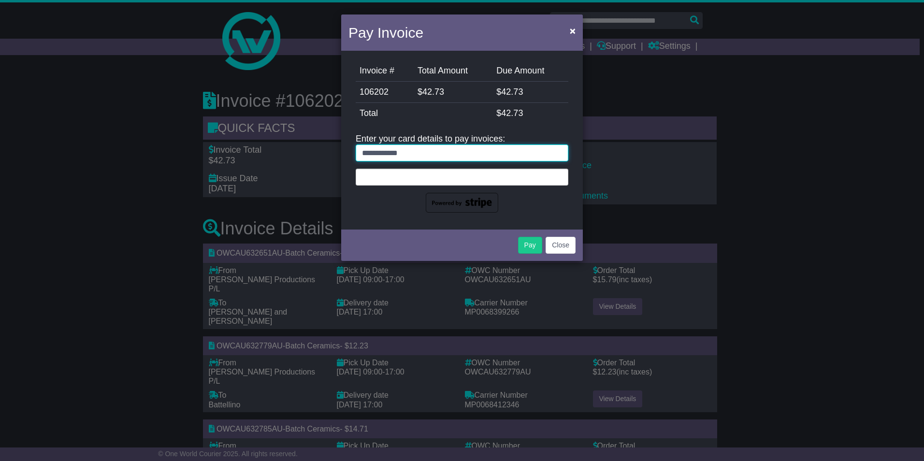 The image size is (924, 461). Describe the element at coordinates (530, 245) in the screenshot. I see `button: Pay` at that location.